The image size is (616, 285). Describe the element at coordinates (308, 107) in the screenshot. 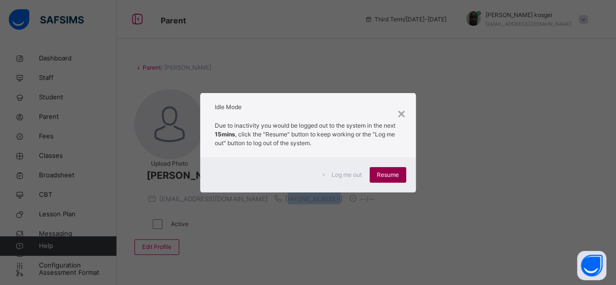

I see `h2: Idle Mode` at that location.